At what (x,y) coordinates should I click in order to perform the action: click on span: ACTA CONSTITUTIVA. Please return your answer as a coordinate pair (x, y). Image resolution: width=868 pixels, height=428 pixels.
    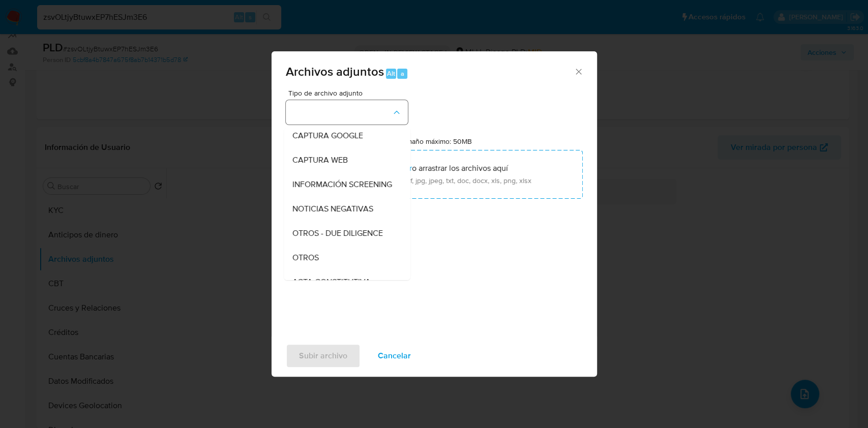
    Looking at the image, I should click on (331, 282).